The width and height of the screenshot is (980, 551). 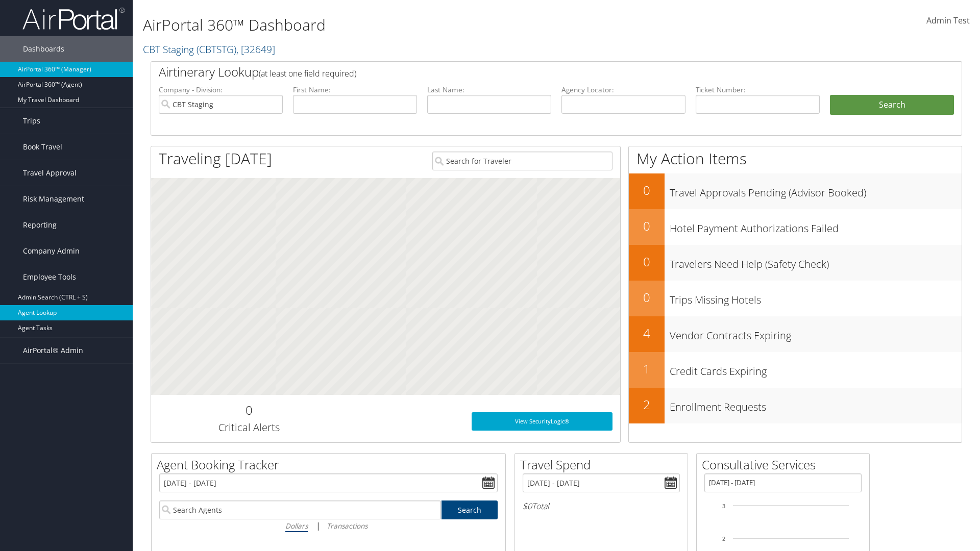 I want to click on a: 0Travel Approvals Pending (Advisor Booked), so click(x=796, y=191).